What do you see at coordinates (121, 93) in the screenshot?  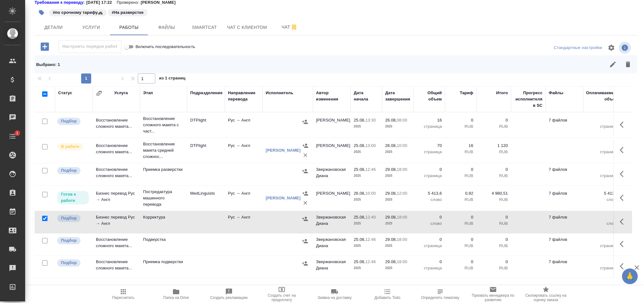 I see `div: Услуга` at bounding box center [121, 93].